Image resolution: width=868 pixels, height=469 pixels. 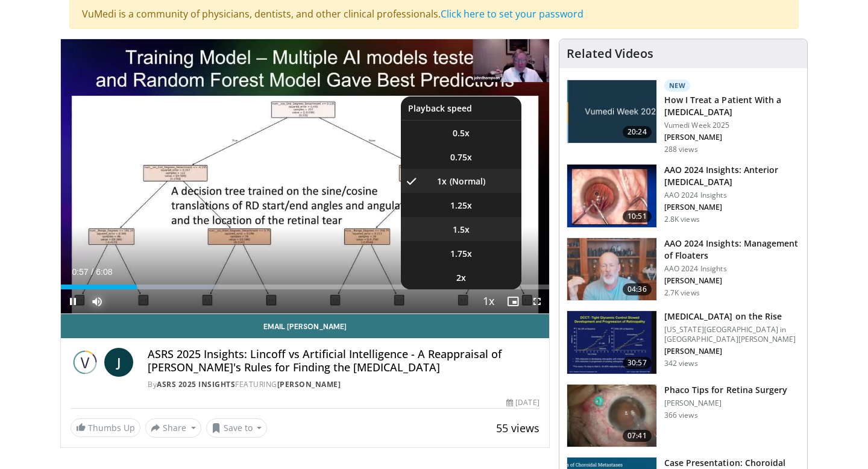 I want to click on span: 6:08, so click(x=104, y=272).